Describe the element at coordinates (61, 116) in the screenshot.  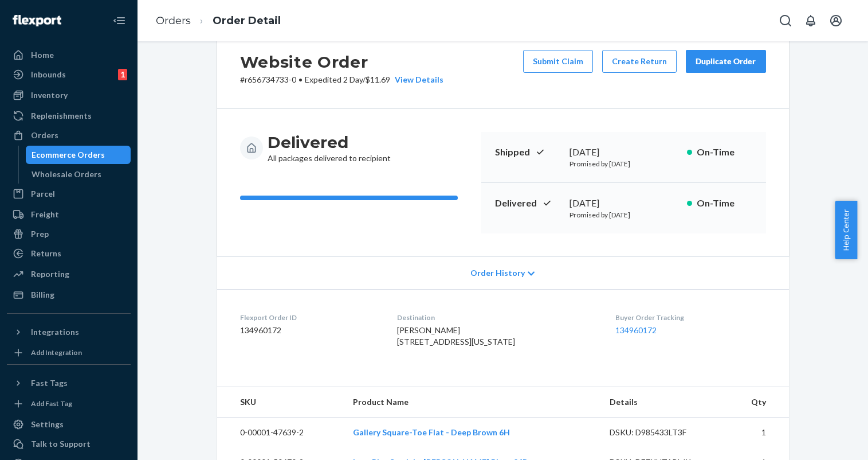
I see `div: Replenishments` at that location.